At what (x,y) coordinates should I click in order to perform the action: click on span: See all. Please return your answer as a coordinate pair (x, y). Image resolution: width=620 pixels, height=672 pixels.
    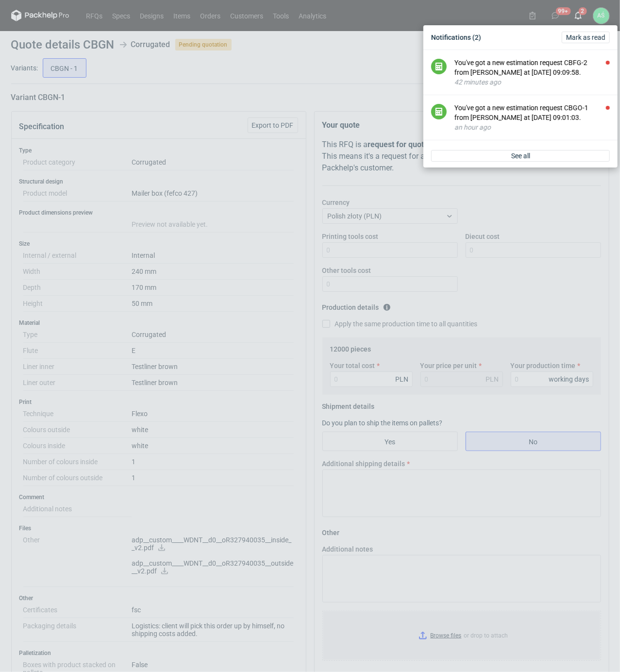
    Looking at the image, I should click on (521, 156).